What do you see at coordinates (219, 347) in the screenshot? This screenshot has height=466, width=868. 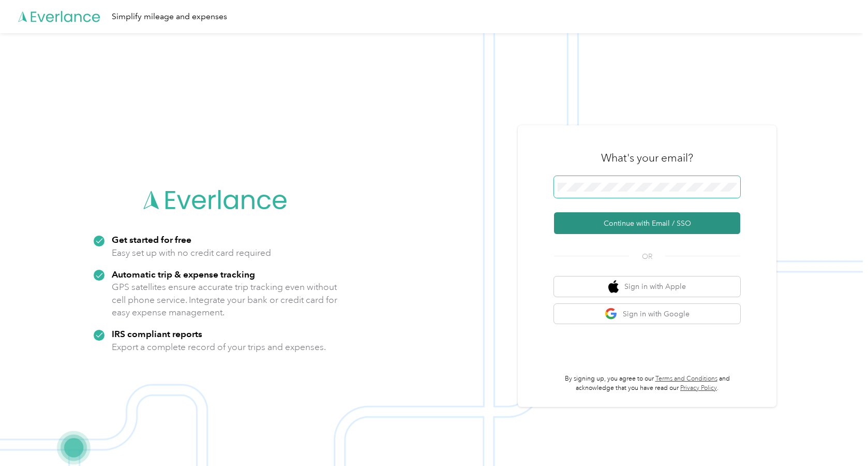 I see `p: Export a complete record of your trips and expenses.` at bounding box center [219, 347].